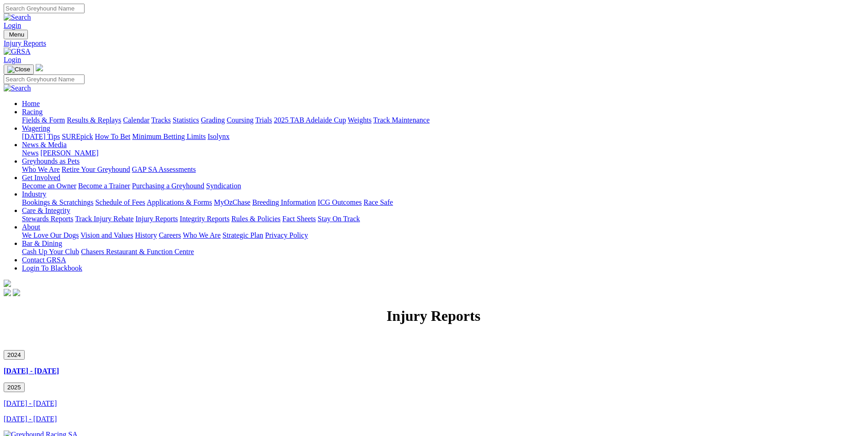 Image resolution: width=867 pixels, height=436 pixels. I want to click on a: Isolynx, so click(218, 136).